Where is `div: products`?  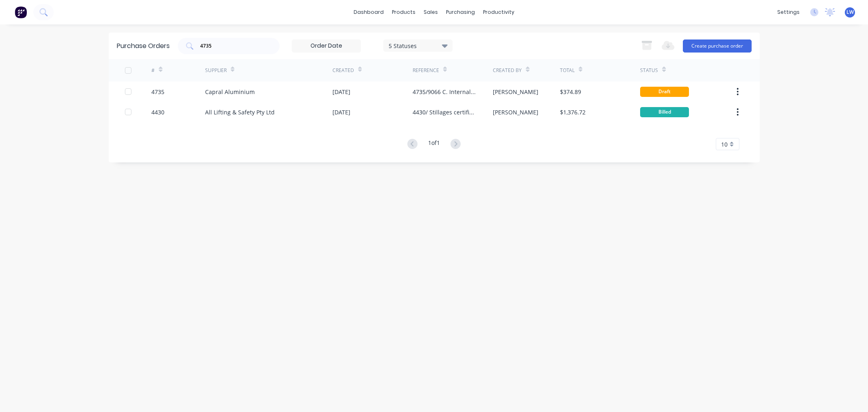
div: products is located at coordinates (403, 13).